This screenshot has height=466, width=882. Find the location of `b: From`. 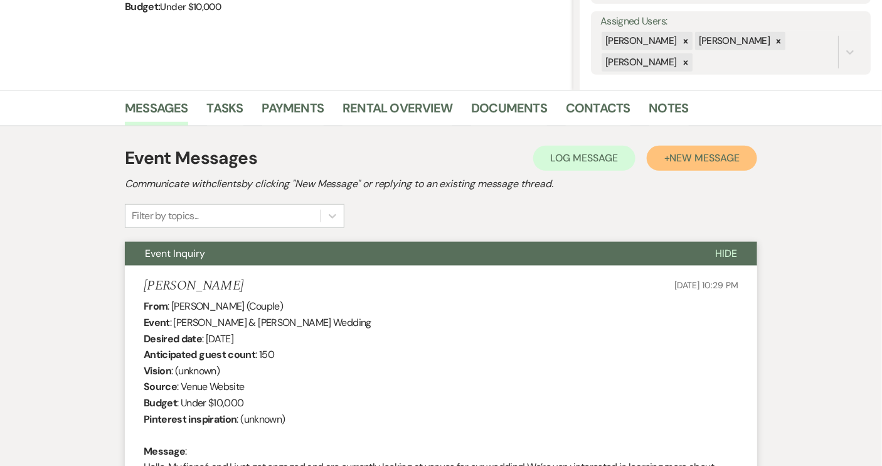

b: From is located at coordinates (156, 306).